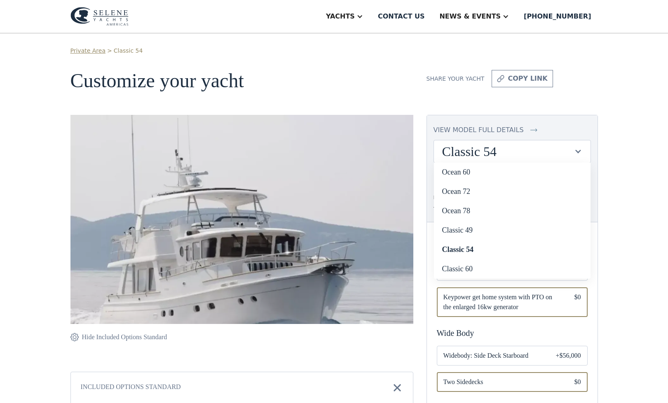 The image size is (668, 403). What do you see at coordinates (512, 172) in the screenshot?
I see `a: Ocean 60` at bounding box center [512, 172].